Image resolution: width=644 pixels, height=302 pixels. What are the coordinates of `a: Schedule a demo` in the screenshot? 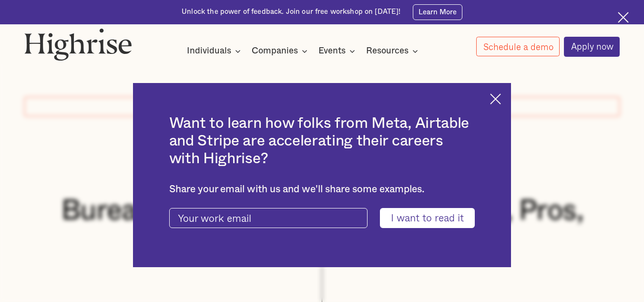 It's located at (518, 46).